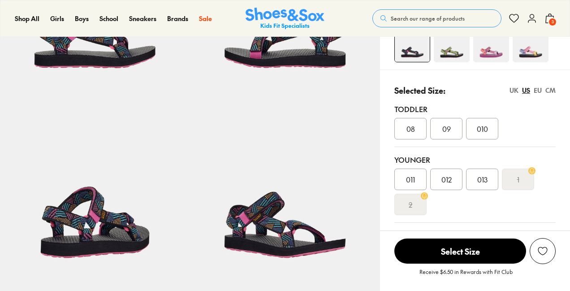 This screenshot has width=570, height=291. Describe the element at coordinates (420, 90) in the screenshot. I see `p: Selected Size:` at that location.